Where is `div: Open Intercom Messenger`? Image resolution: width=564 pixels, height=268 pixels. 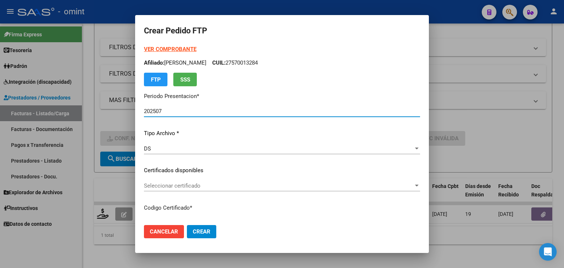 div: Open Intercom Messenger is located at coordinates (548, 252).